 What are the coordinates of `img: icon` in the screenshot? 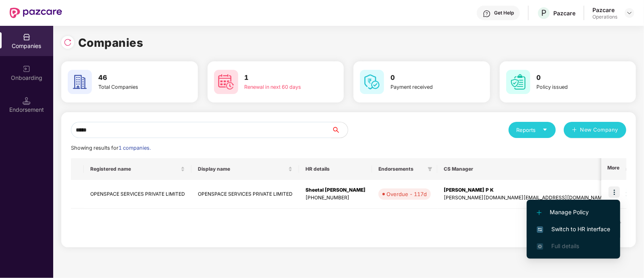 It's located at (614, 192).